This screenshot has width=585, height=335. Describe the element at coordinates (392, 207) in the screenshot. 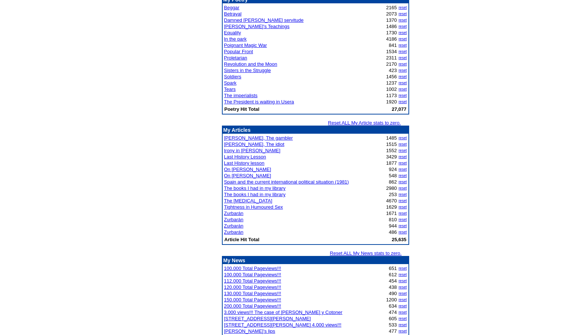

I see `font: 1629` at that location.